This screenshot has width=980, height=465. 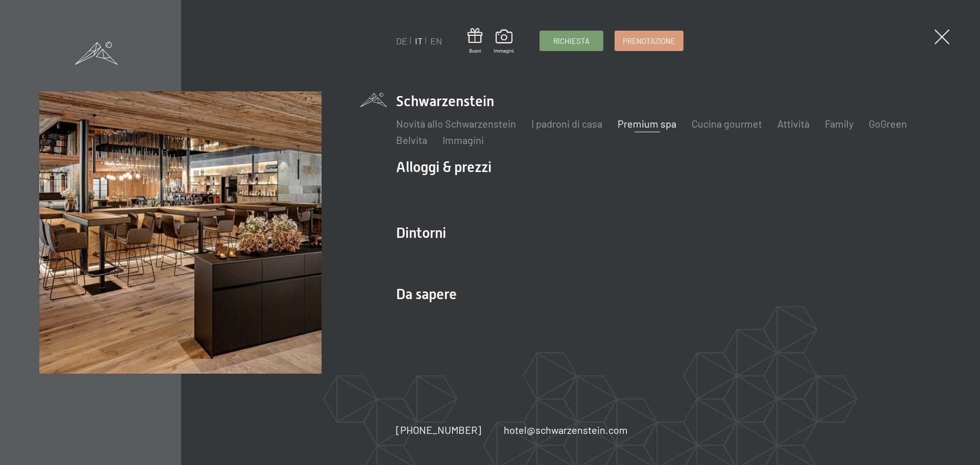 I want to click on a: Family, so click(x=839, y=123).